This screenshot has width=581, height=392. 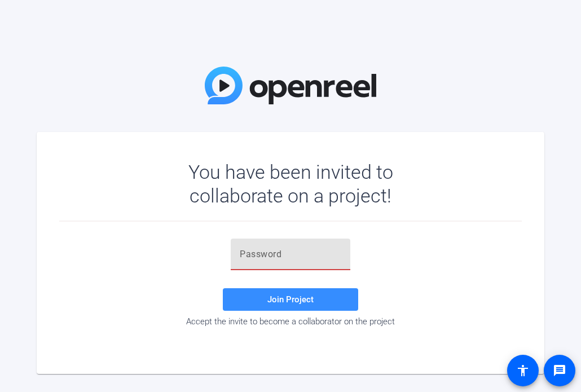 What do you see at coordinates (290, 255) in the screenshot?
I see `input: Password` at bounding box center [290, 255].